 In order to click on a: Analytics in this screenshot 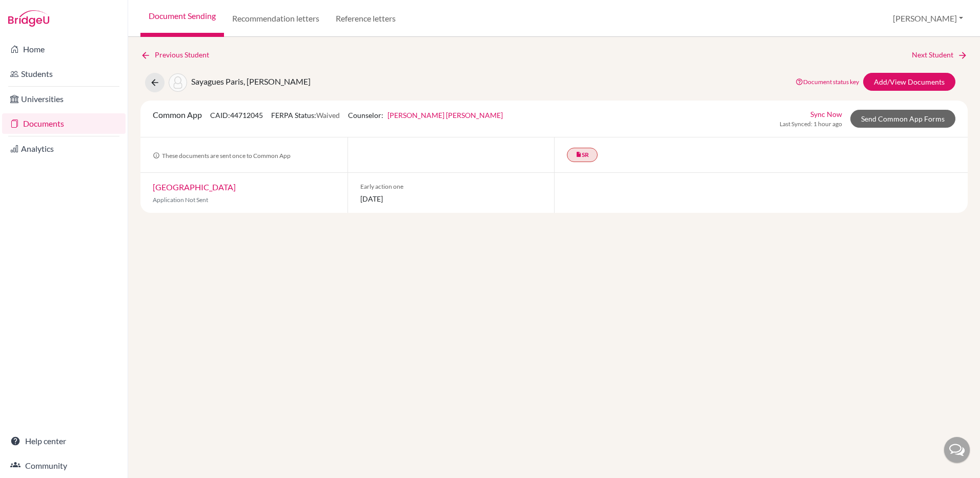, I will do `click(63, 149)`.